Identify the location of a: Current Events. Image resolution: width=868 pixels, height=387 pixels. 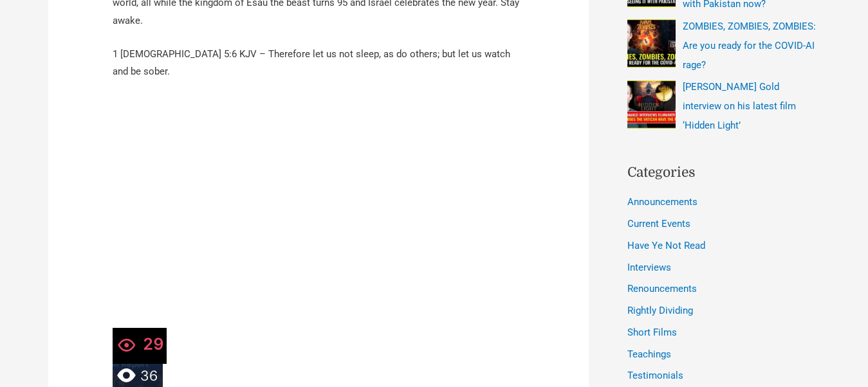
(658, 224).